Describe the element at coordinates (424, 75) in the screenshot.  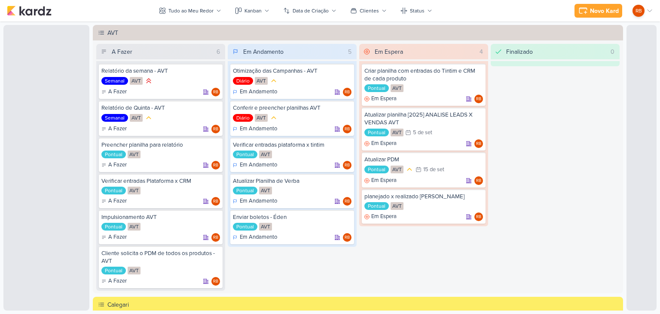
I see `div: Criar planilha com entradas do Tintim e CRM de cada produto` at that location.